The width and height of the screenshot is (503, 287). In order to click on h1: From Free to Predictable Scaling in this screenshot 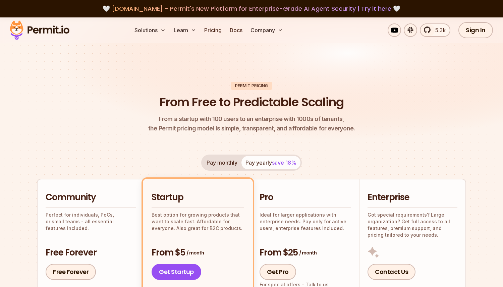, I will do `click(252, 102)`.